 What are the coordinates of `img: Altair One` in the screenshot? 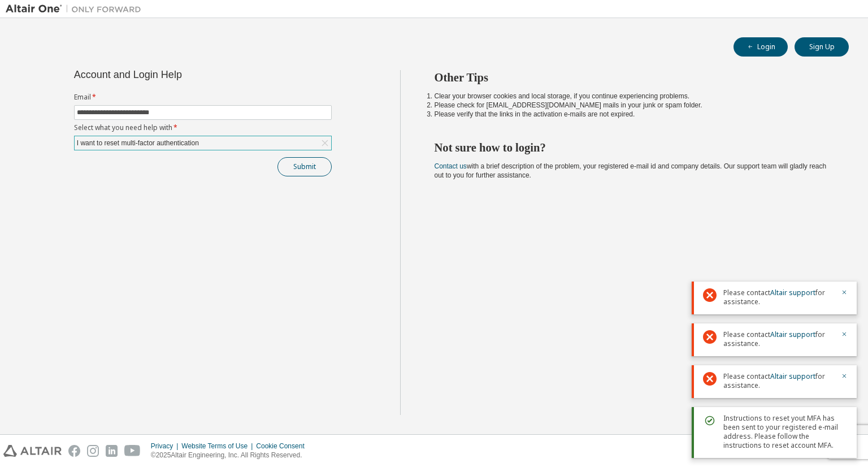 It's located at (76, 9).